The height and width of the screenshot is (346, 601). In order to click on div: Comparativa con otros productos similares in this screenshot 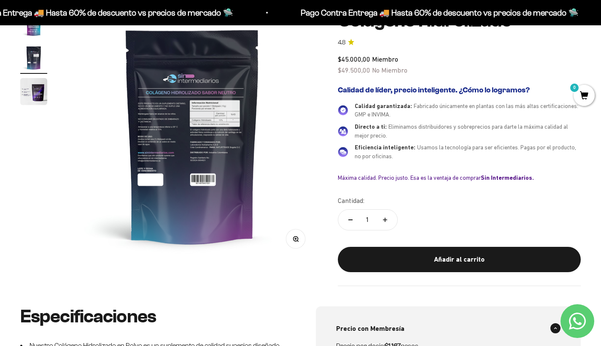, I will do `click(92, 117)`.